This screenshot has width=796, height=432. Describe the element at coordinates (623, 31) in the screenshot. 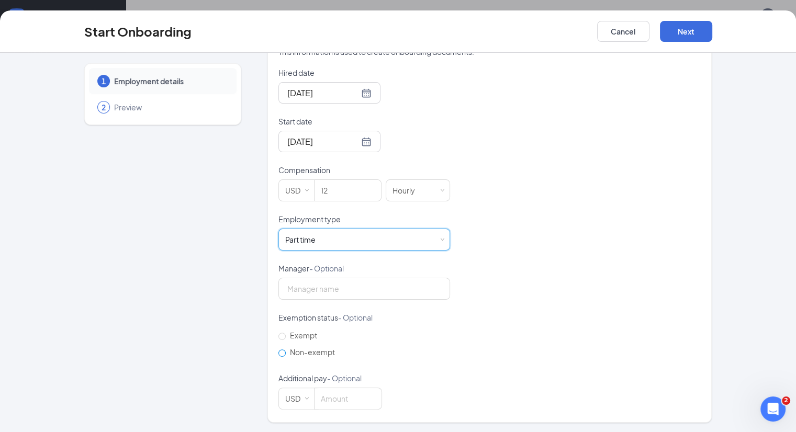

I see `button: Cancel` at that location.